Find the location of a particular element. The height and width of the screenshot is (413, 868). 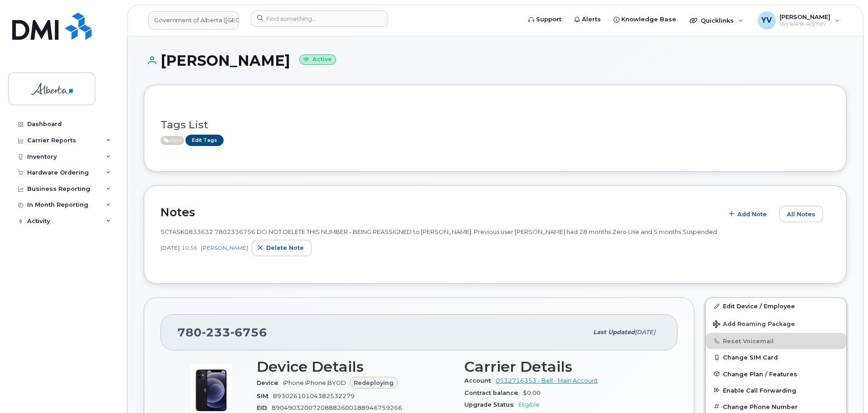

span: Eligible is located at coordinates (529, 405).